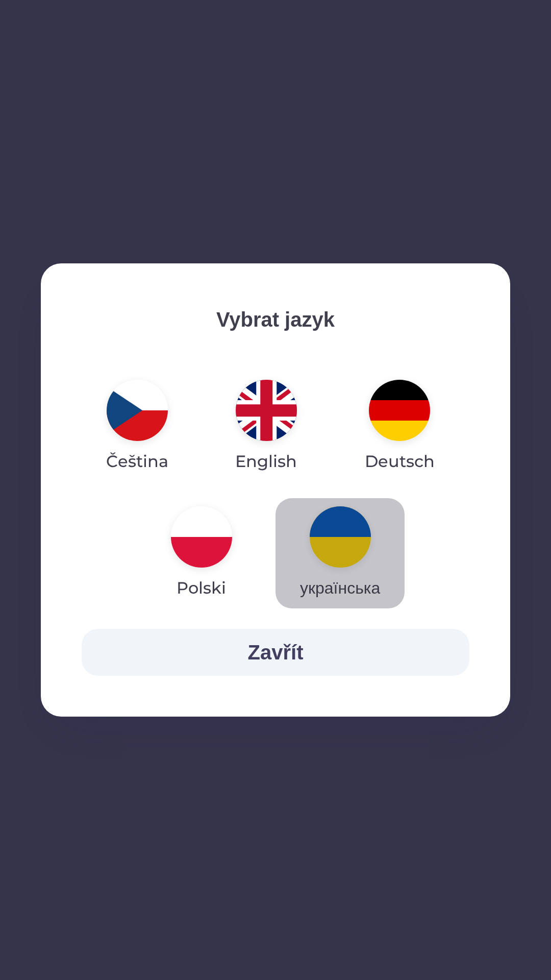 The width and height of the screenshot is (551, 980). Describe the element at coordinates (399, 410) in the screenshot. I see `img: de flag` at that location.